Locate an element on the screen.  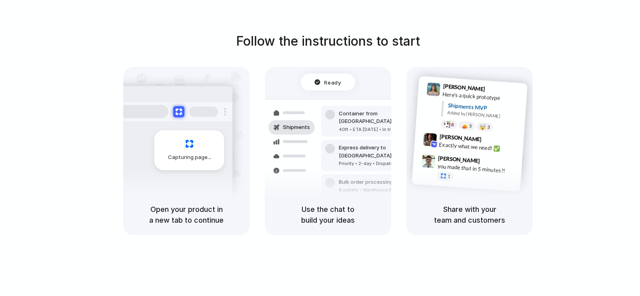
span: 9:47 AM is located at coordinates (491, 162).